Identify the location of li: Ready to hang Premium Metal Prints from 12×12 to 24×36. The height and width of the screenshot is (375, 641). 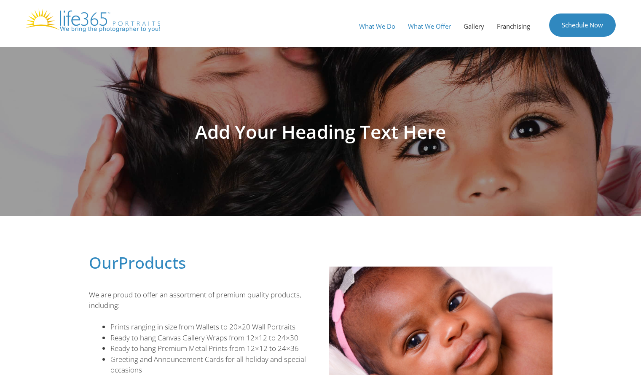
(211, 348).